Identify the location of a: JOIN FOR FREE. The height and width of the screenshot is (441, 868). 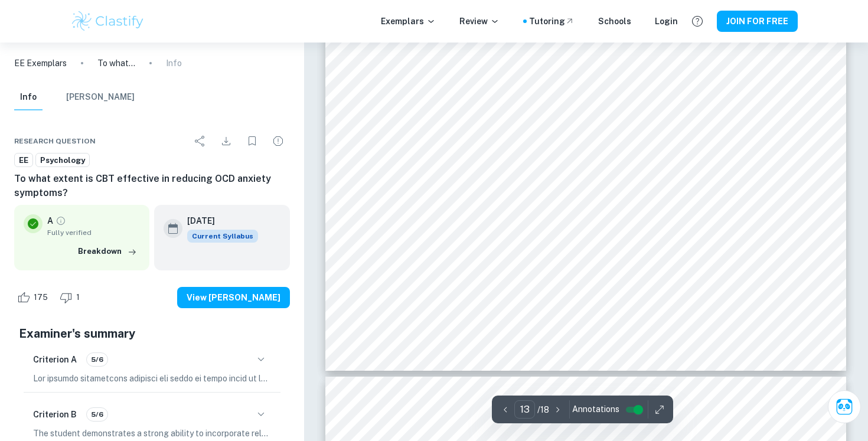
(757, 21).